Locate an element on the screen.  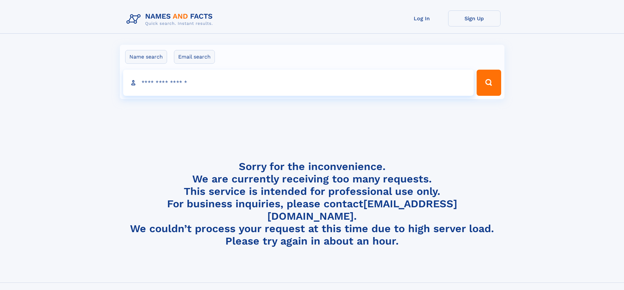
label: Email search is located at coordinates (194, 57).